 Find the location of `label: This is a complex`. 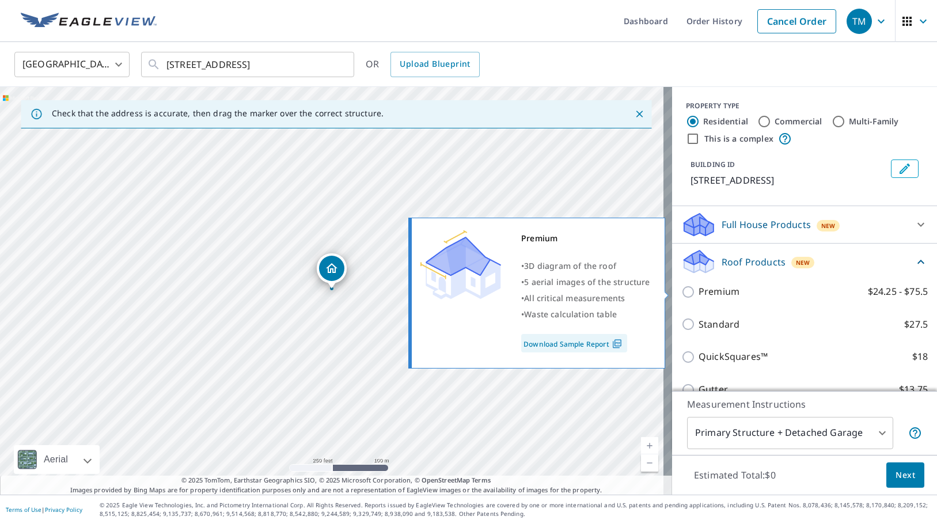

label: This is a complex is located at coordinates (739, 139).